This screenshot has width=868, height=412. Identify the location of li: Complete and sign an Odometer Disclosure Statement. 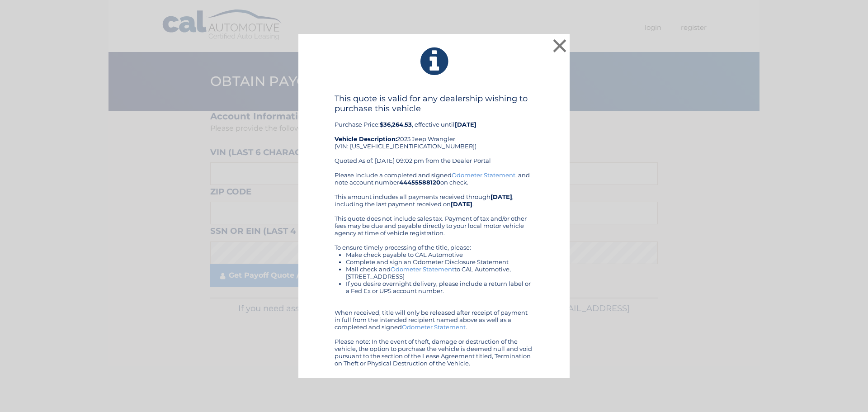
(440, 262).